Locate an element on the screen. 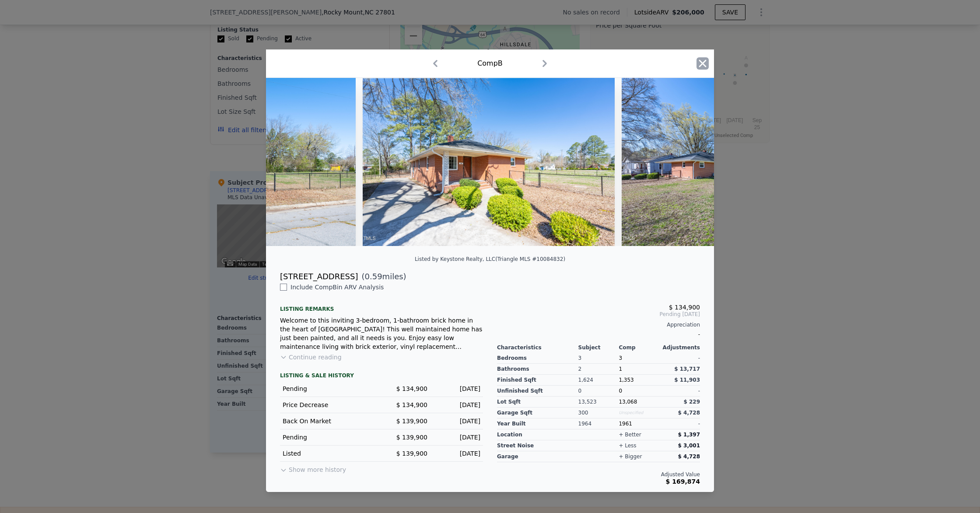 The image size is (980, 513). span: 0 is located at coordinates (620, 391).